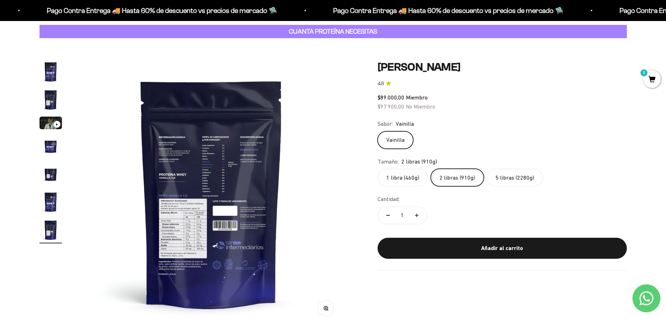 This screenshot has width=666, height=319. What do you see at coordinates (381, 84) in the screenshot?
I see `span: 4.8` at bounding box center [381, 84].